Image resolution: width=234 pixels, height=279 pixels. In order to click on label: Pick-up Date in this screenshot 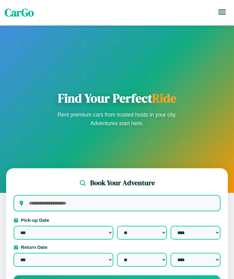, I will do `click(117, 220)`.